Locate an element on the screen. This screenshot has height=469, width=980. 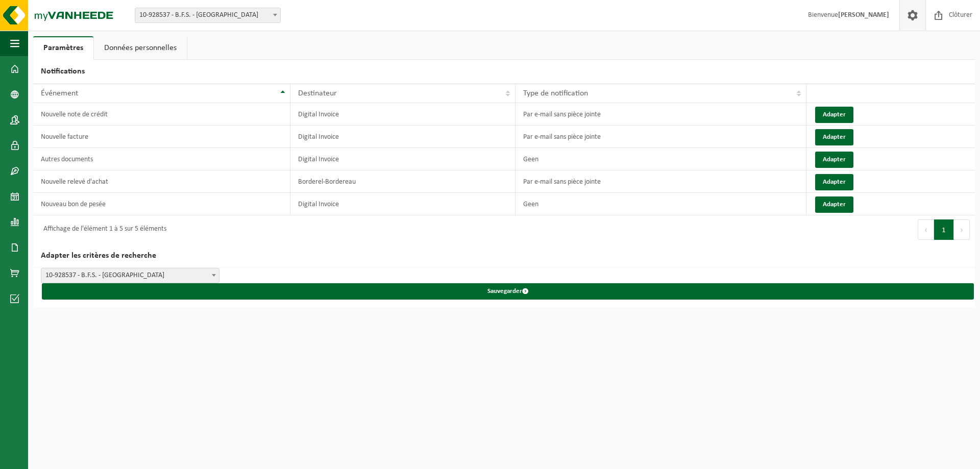
a: Données personnelles is located at coordinates (140, 48).